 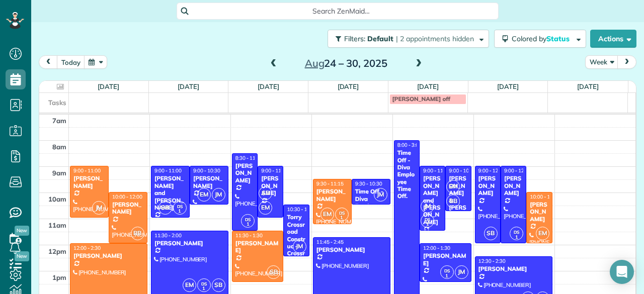 I want to click on span: 7am, so click(x=59, y=121).